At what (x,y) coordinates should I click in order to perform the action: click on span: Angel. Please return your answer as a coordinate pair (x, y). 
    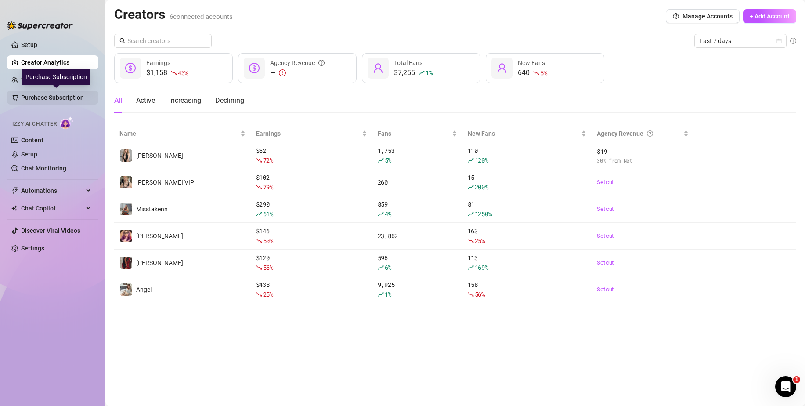
    Looking at the image, I should click on (144, 289).